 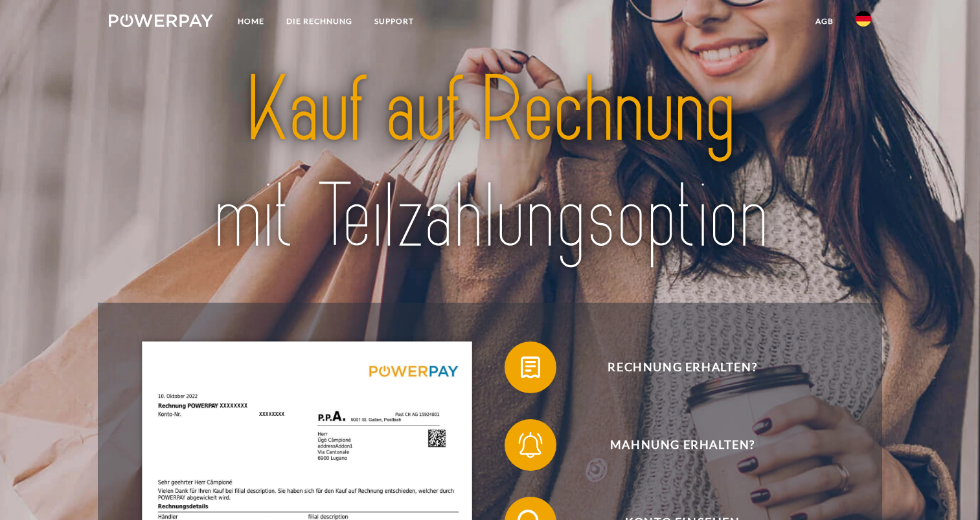 I want to click on img: qb_bill.svg, so click(x=530, y=367).